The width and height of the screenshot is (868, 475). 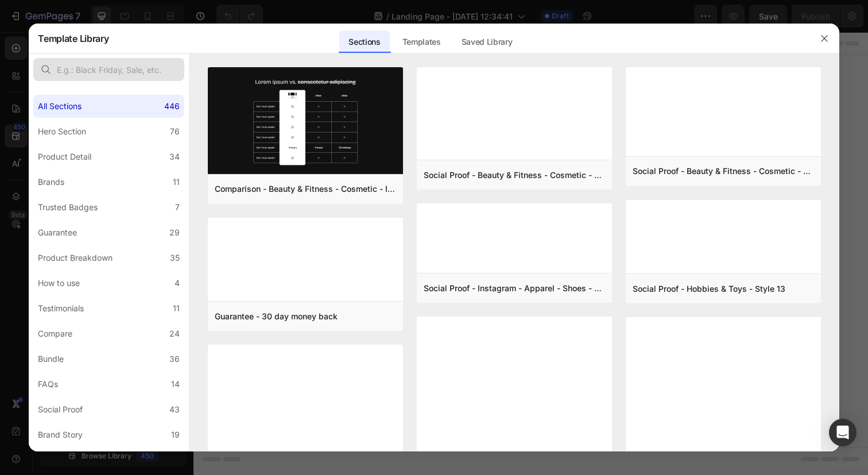 What do you see at coordinates (305, 261) in the screenshot?
I see `img: g30.png` at bounding box center [305, 261].